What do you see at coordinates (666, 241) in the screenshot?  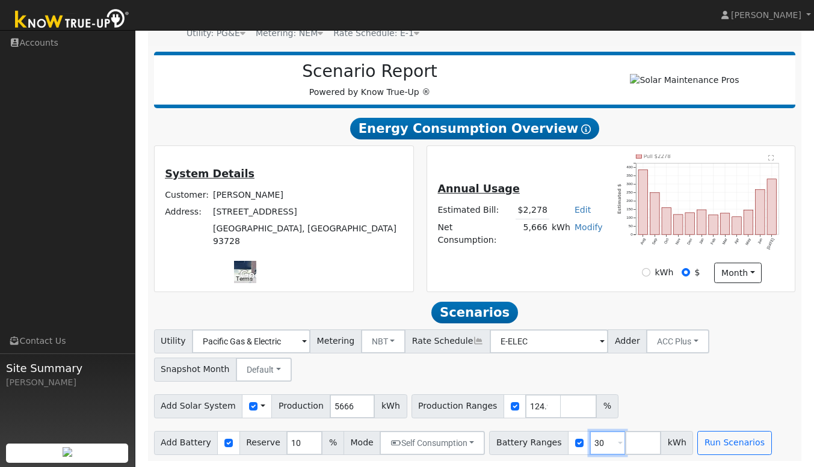 I see `text: Oct` at bounding box center [666, 241].